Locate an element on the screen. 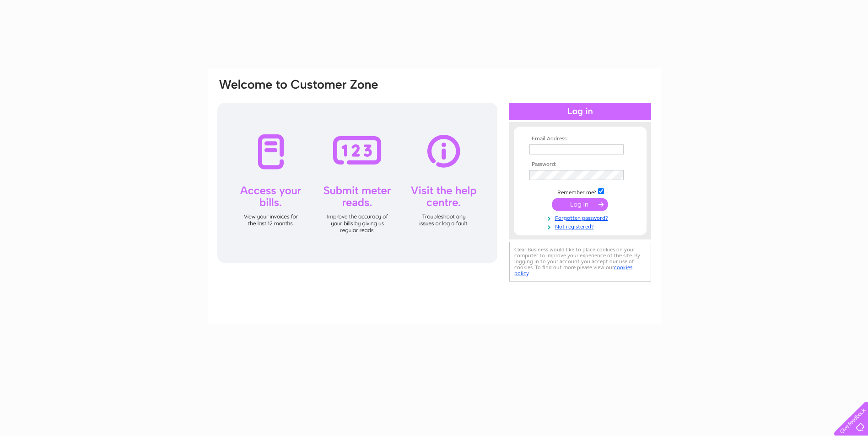 The width and height of the screenshot is (868, 436). a: Forgotten password? is located at coordinates (582, 218).